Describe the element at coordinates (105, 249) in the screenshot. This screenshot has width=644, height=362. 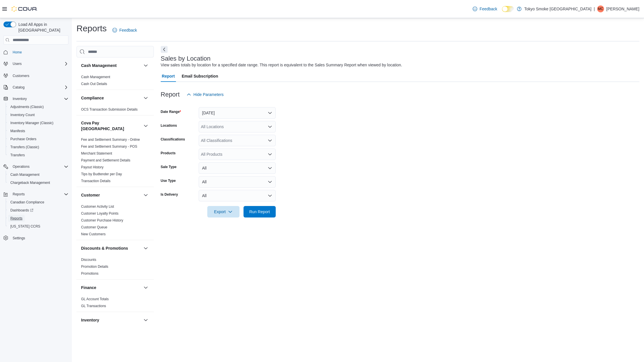
I see `h3: Discounts & Promotions` at that location.